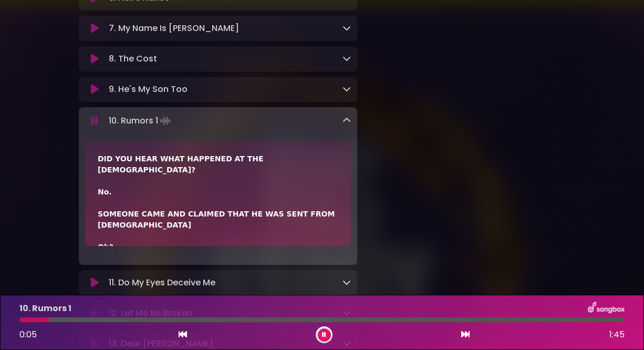  Describe the element at coordinates (606, 309) in the screenshot. I see `img: songbox-logo-white.png` at that location.